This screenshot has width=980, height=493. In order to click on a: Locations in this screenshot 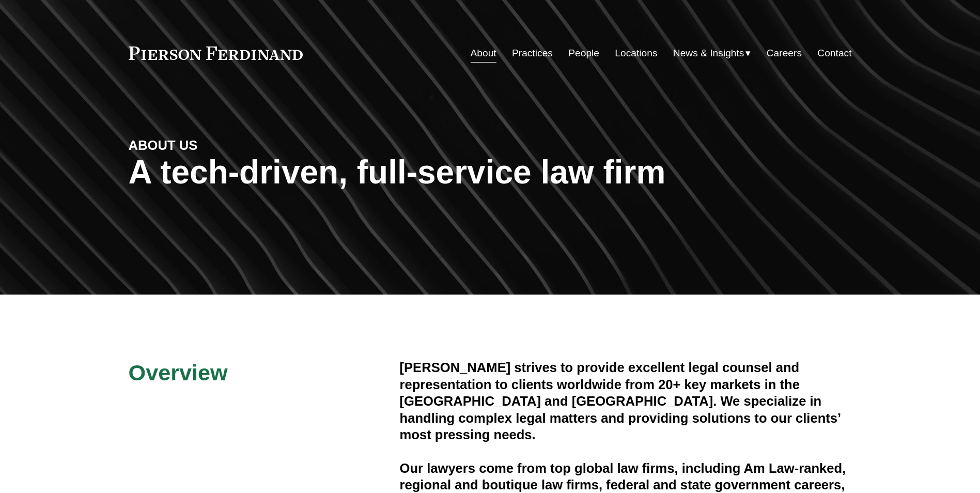, I will do `click(636, 53)`.